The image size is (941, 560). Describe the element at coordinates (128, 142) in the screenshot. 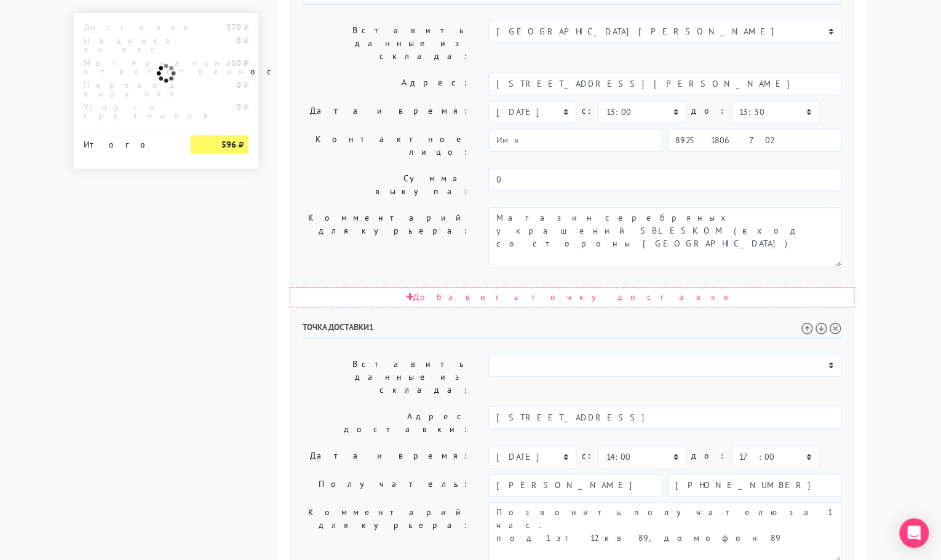

I see `div: Итого` at that location.